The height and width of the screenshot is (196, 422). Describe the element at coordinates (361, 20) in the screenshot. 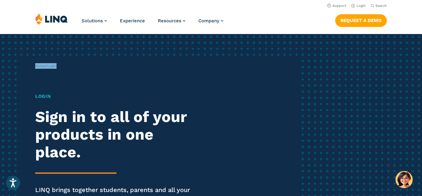

I see `nav: Button Navigation` at that location.